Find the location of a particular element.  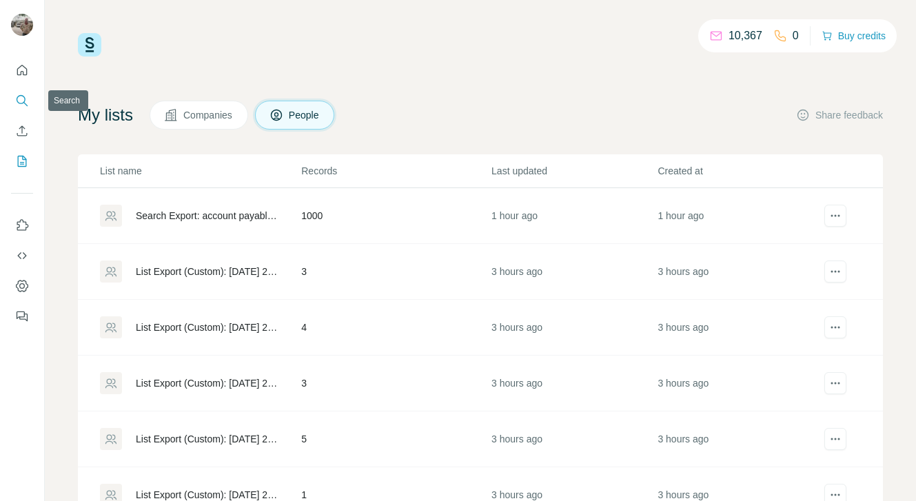

p: 0 is located at coordinates (795, 36).